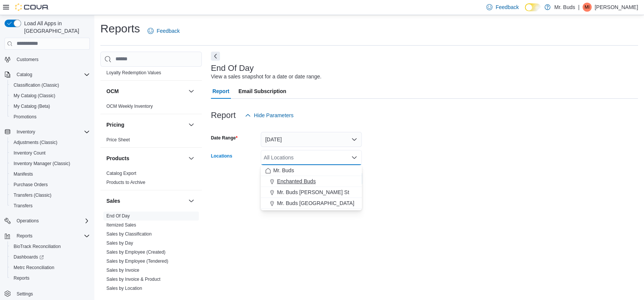 This screenshot has width=644, height=300. I want to click on a: Inventory Manager (Classic), so click(42, 164).